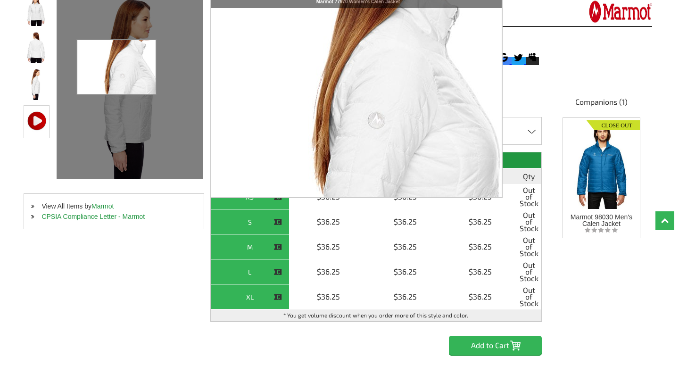 This screenshot has height=367, width=679. I want to click on a: Marmot, so click(102, 206).